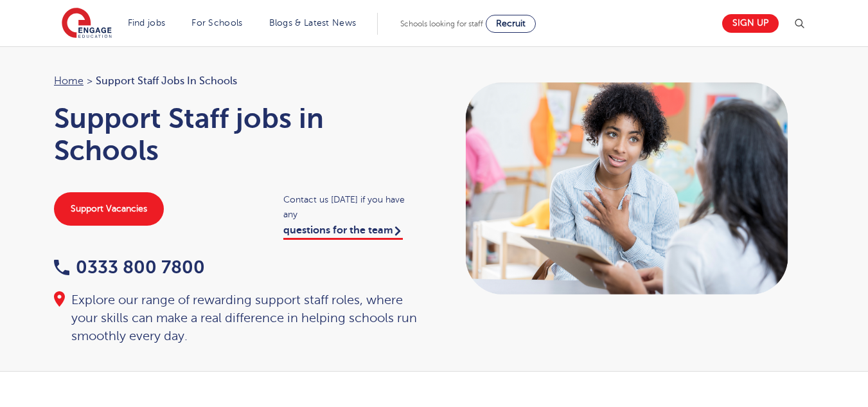  What do you see at coordinates (511, 23) in the screenshot?
I see `span: Recruit` at bounding box center [511, 23].